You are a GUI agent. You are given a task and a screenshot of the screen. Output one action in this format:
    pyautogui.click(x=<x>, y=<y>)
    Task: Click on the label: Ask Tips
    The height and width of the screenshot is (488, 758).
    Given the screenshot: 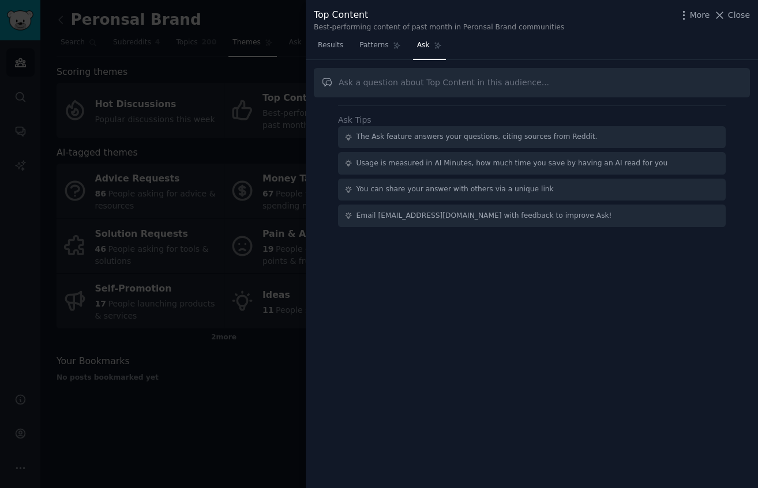 What is the action you would take?
    pyautogui.click(x=355, y=120)
    